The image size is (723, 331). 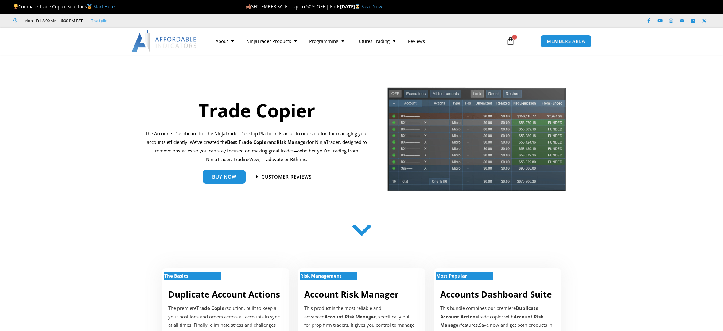 What do you see at coordinates (354, 41) in the screenshot?
I see `nav: Menu` at bounding box center [354, 41].